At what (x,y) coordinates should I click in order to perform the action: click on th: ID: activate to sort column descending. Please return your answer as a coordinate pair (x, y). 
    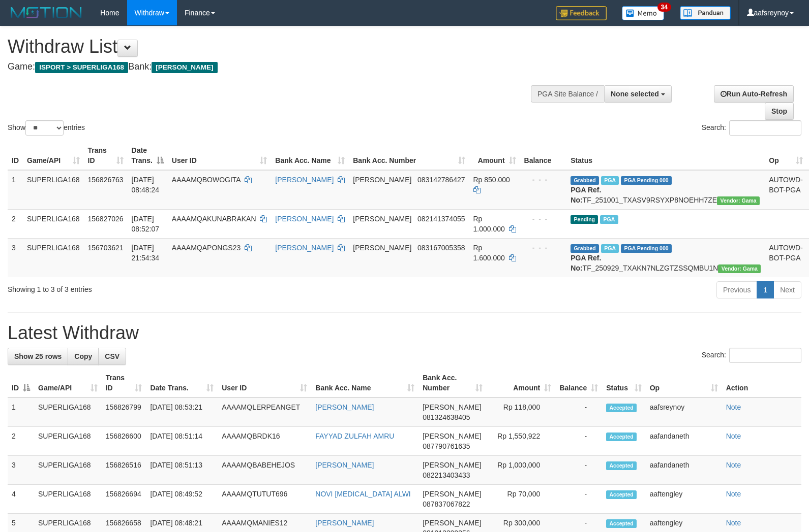
    Looking at the image, I should click on (21, 383).